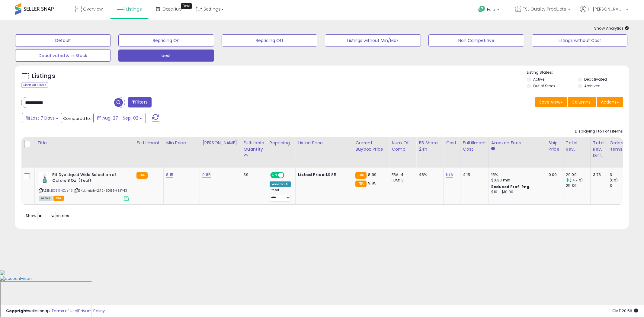 This screenshot has width=644, height=317. What do you see at coordinates (120, 118) in the screenshot?
I see `button: Aug-27 - Sep-02` at bounding box center [120, 118].